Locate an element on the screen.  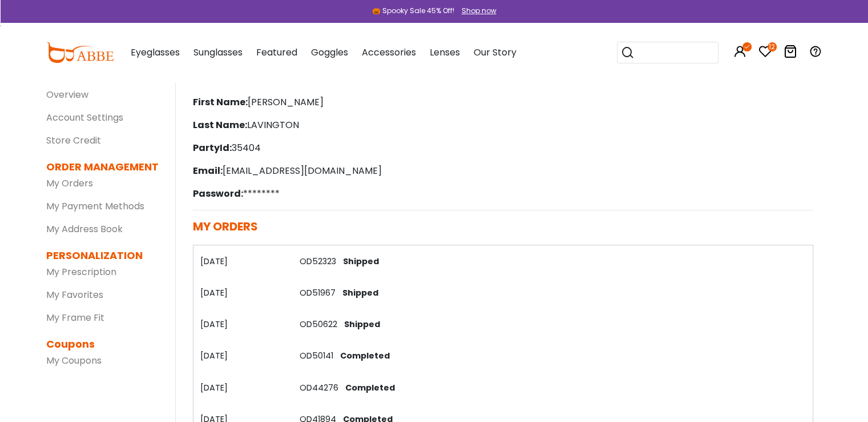
span: Lenses is located at coordinates (445, 52).